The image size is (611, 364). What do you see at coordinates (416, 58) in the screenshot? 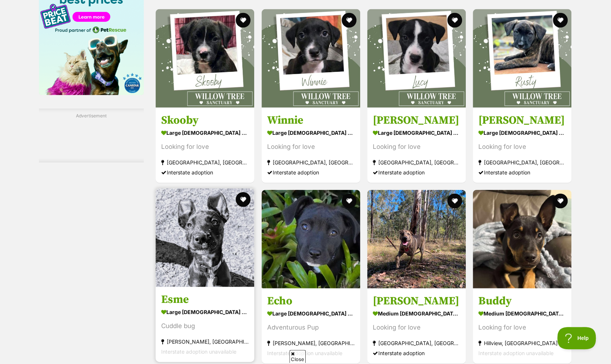
I see `img: Lucy - Irish Wolfhound Dog` at bounding box center [416, 58].